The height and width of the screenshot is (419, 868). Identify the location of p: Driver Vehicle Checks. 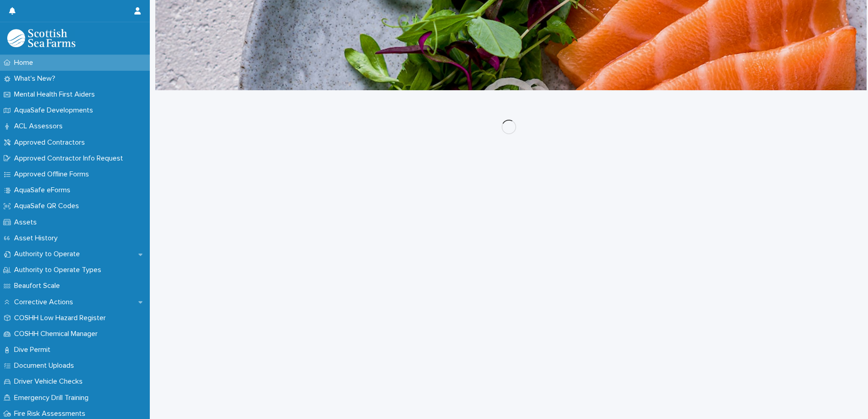
(50, 381).